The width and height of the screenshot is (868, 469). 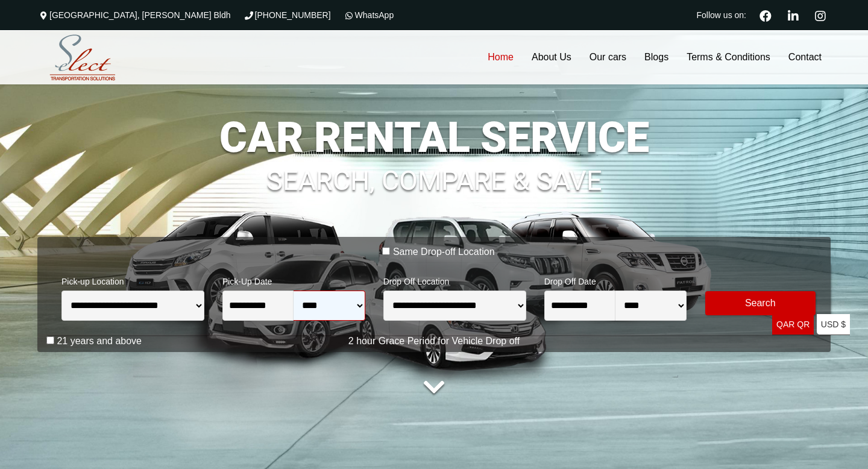 I want to click on a: Terms & Conditions, so click(x=728, y=57).